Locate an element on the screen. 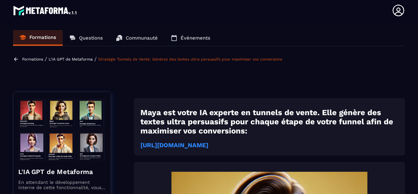 This screenshot has height=194, width=418. a: Événements is located at coordinates (190, 38).